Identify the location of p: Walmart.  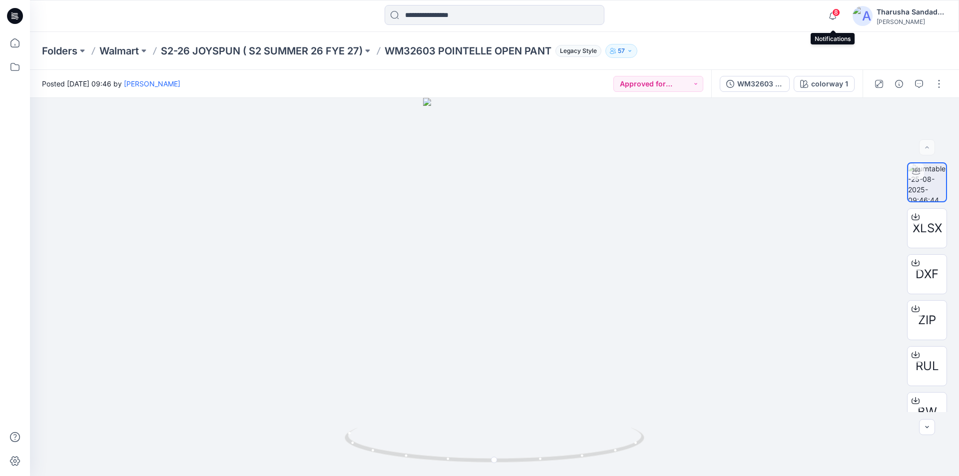
(119, 51).